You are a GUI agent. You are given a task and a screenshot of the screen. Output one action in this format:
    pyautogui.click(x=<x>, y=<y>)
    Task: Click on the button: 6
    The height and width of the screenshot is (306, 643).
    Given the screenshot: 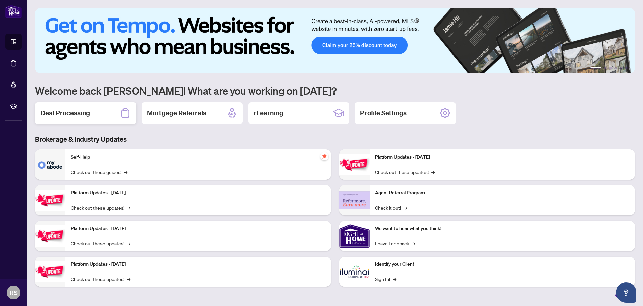 What is the action you would take?
    pyautogui.click(x=627, y=68)
    